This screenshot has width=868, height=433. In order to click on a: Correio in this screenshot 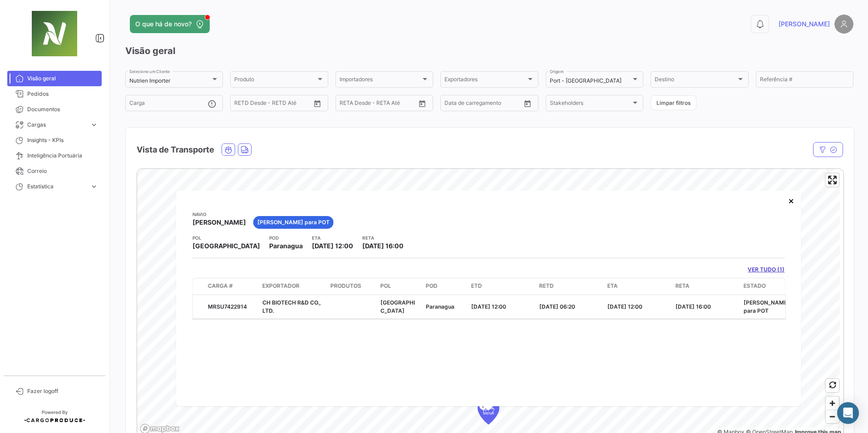, I will do `click(54, 171)`.